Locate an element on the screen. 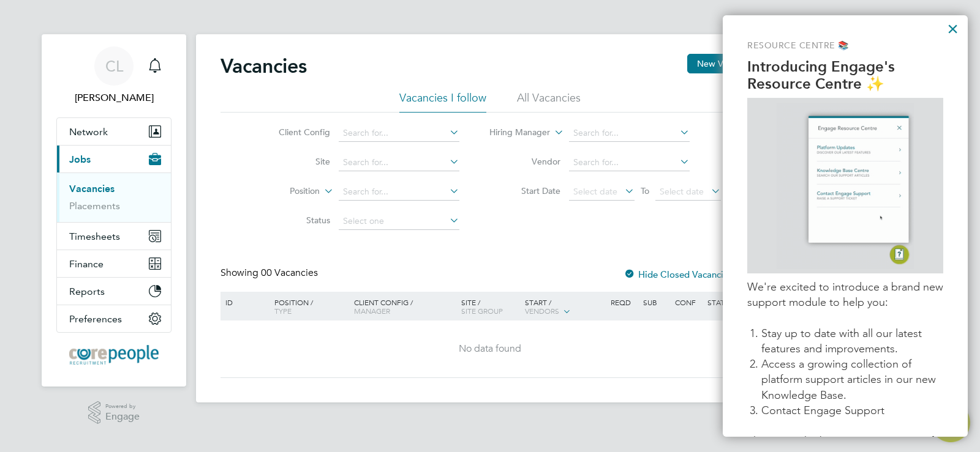 The width and height of the screenshot is (980, 452). p: Introducing Engage's is located at coordinates (845, 67).